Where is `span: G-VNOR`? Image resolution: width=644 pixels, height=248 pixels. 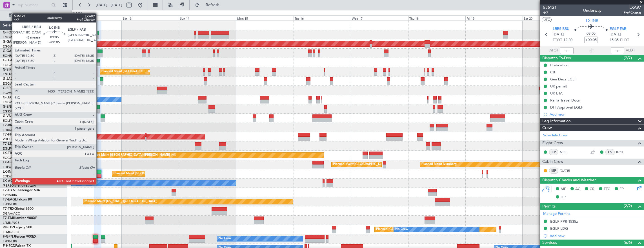
span: G-VNOR is located at coordinates (9, 116).